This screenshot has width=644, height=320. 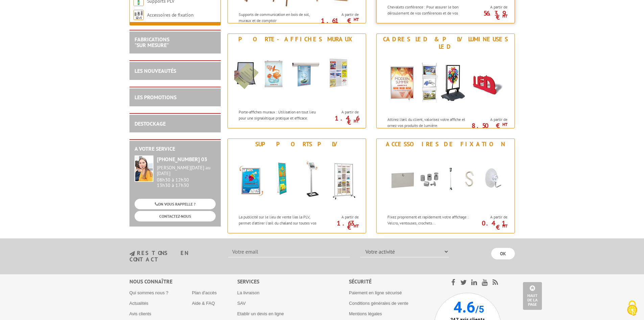 I want to click on a: Aide & FAQ, so click(x=203, y=302).